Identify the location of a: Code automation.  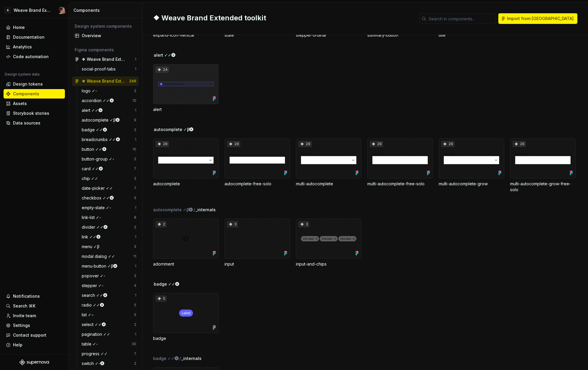
(34, 57).